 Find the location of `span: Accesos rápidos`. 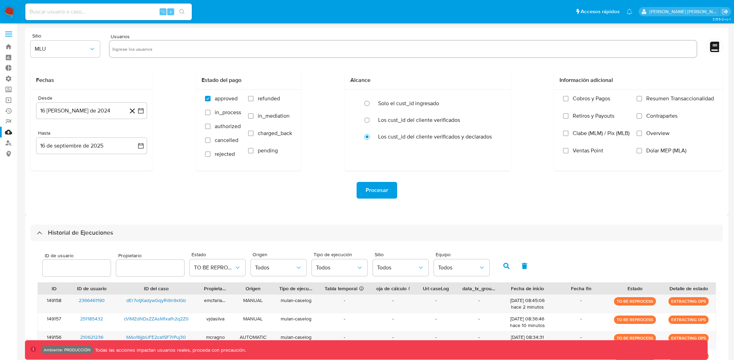

span: Accesos rápidos is located at coordinates (600, 11).